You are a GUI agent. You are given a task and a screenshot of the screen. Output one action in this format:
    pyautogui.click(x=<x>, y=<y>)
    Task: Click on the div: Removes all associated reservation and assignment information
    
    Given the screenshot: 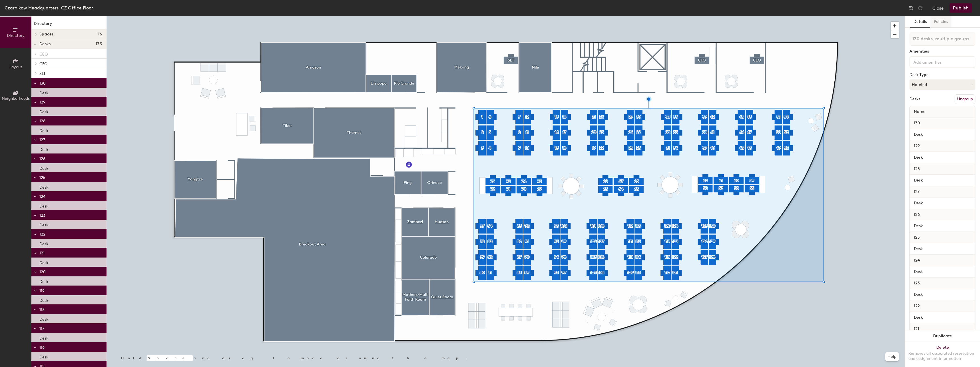 What is the action you would take?
    pyautogui.click(x=942, y=356)
    